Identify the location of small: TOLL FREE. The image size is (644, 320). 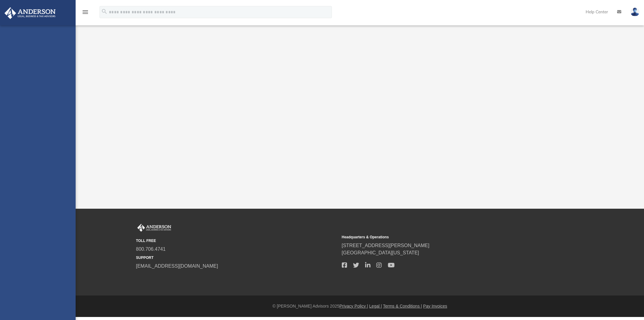
(237, 241).